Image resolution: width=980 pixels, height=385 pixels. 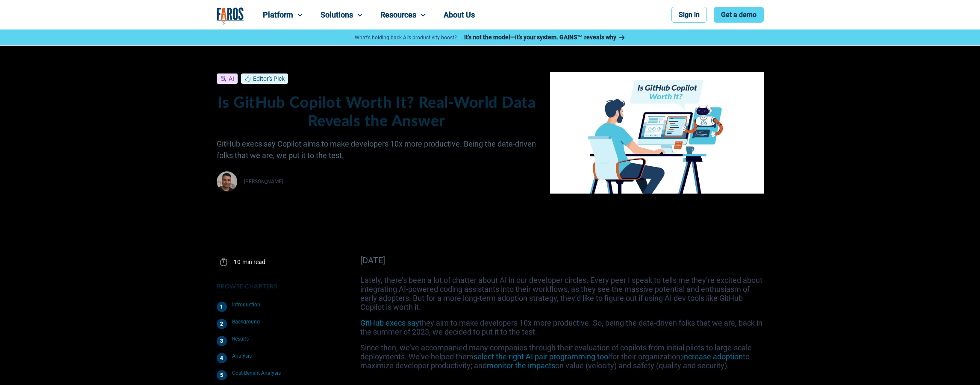 I want to click on div: Editor's Pick, so click(x=269, y=78).